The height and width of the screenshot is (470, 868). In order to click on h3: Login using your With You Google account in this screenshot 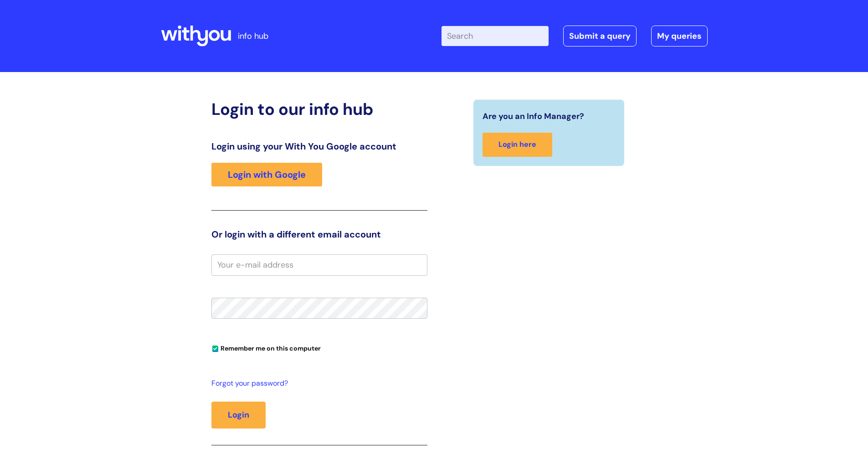, I will do `click(319, 147)`.